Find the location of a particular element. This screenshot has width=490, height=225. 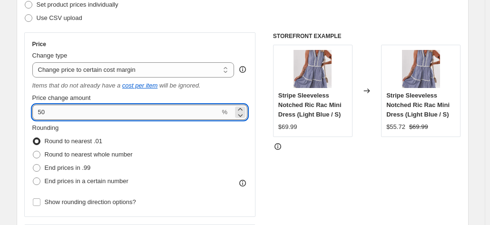

strike: $69.99 is located at coordinates (418, 127).